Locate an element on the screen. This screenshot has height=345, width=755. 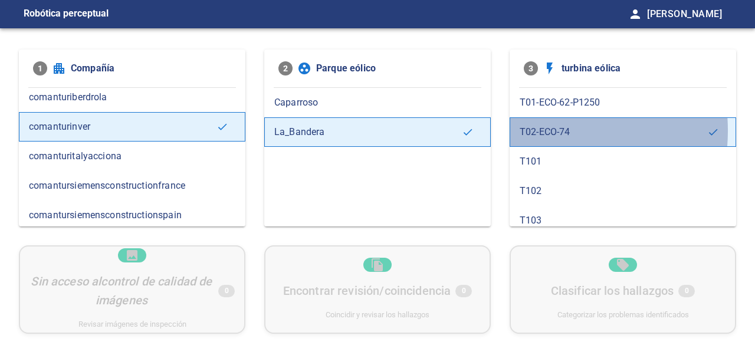
font: Robótica perceptual is located at coordinates (66, 13).